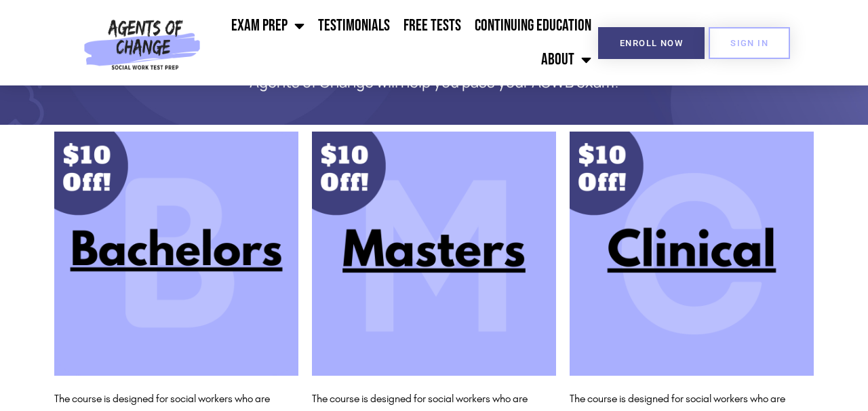 The height and width of the screenshot is (411, 868). What do you see at coordinates (432, 26) in the screenshot?
I see `a: Free Tests` at bounding box center [432, 26].